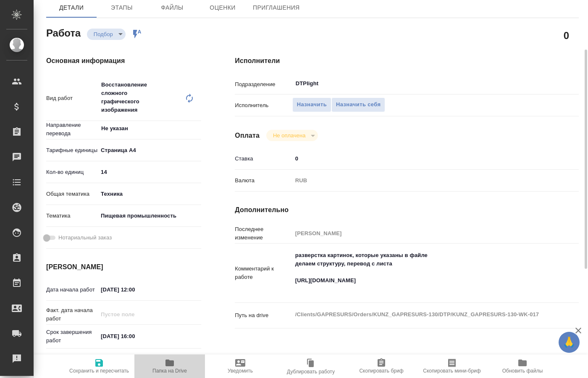 The image size is (588, 378). What do you see at coordinates (381, 367) in the screenshot?
I see `button: Скопировать бриф` at bounding box center [381, 367].